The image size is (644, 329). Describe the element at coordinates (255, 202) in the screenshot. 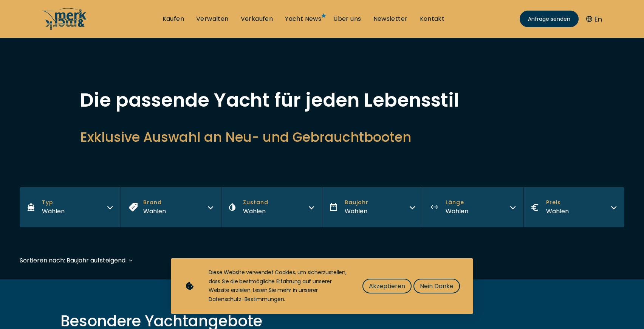

I see `span: Zustand` at that location.